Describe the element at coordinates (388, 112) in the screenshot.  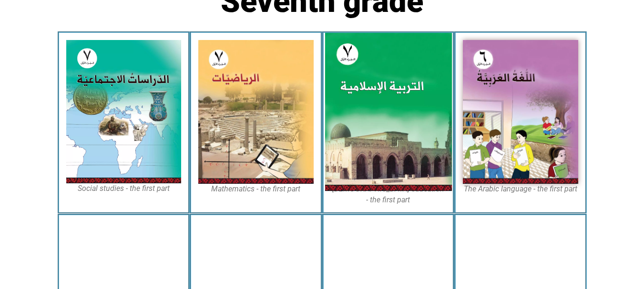
I see `img: Islamic7A-Cover` at that location.